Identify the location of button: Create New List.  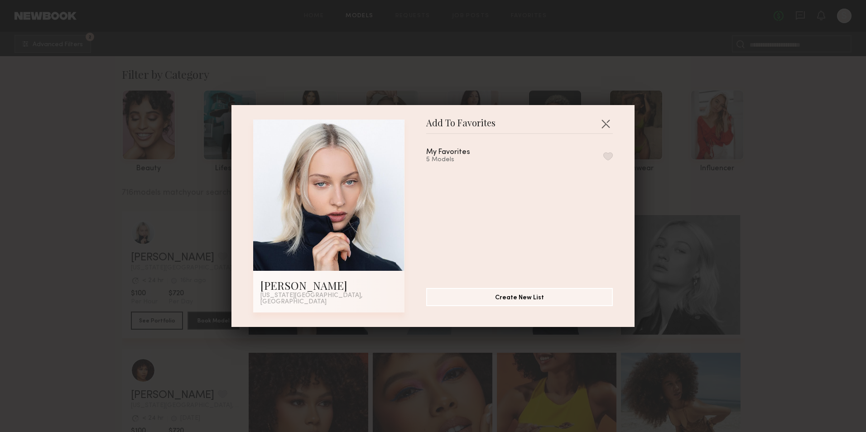
(519, 297).